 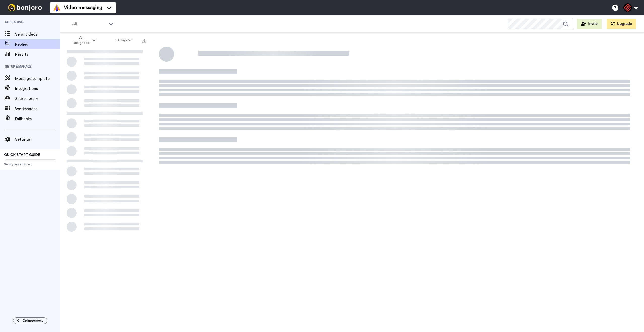 I want to click on button: 30 days, so click(x=123, y=41).